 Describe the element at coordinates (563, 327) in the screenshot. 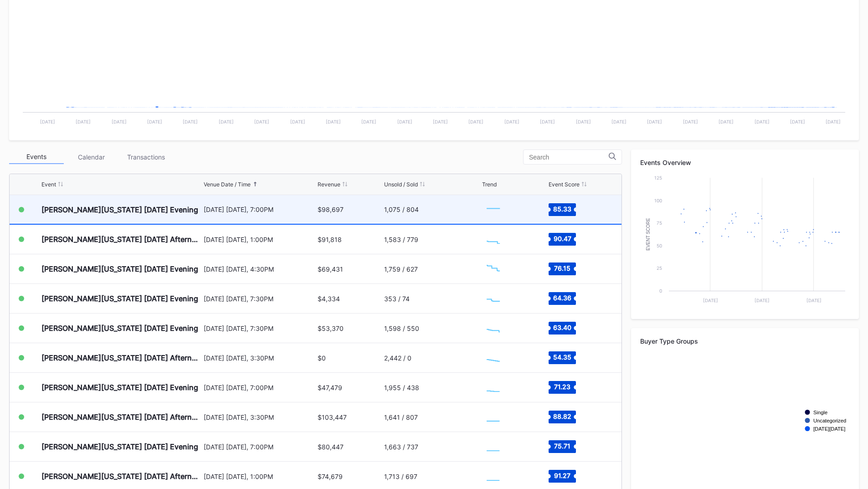

I see `text: 63.40` at that location.